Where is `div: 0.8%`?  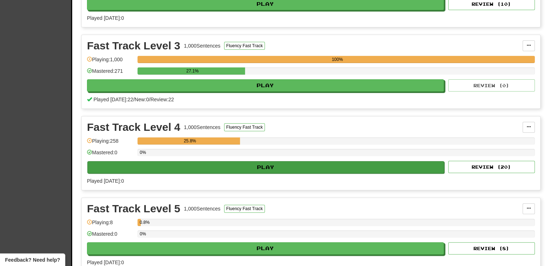
div: 0.8% is located at coordinates (140, 223).